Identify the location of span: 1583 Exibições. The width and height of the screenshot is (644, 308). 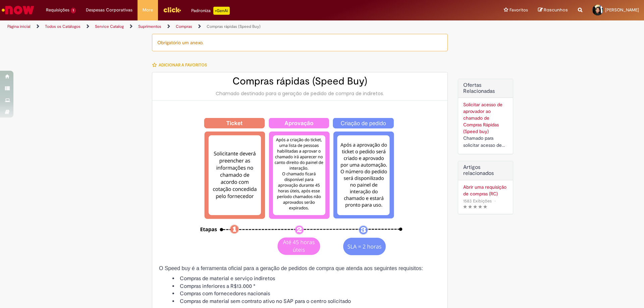
(477, 200).